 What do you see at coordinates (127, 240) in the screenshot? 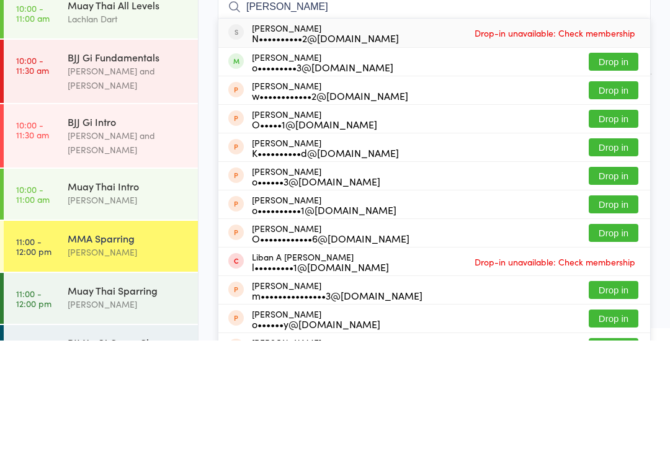
I see `div: BJJ Gi Intro` at bounding box center [127, 240].